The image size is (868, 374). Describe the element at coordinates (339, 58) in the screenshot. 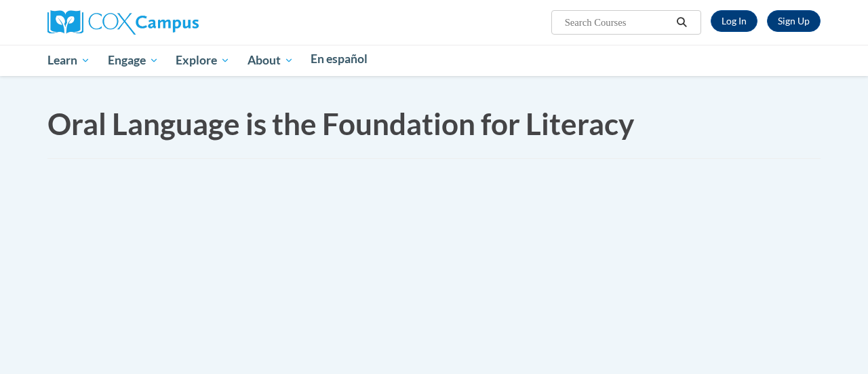

I see `span: En español` at that location.